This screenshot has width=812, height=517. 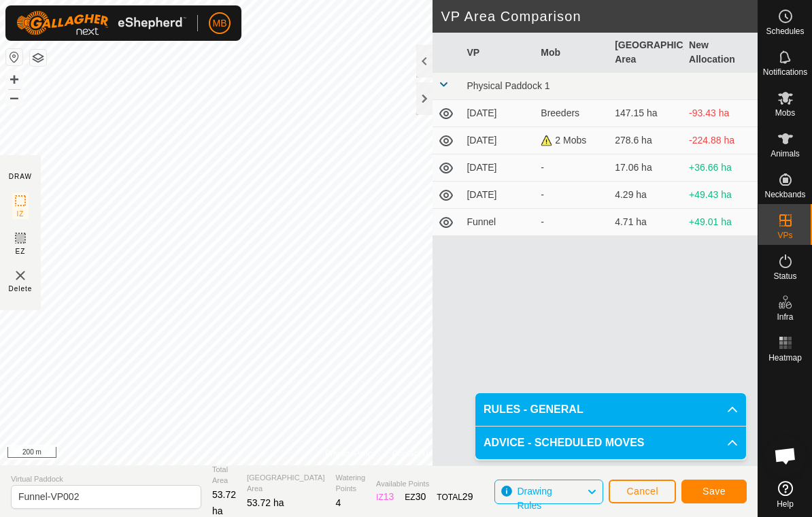 I want to click on th: New Allocation, so click(x=720, y=52).